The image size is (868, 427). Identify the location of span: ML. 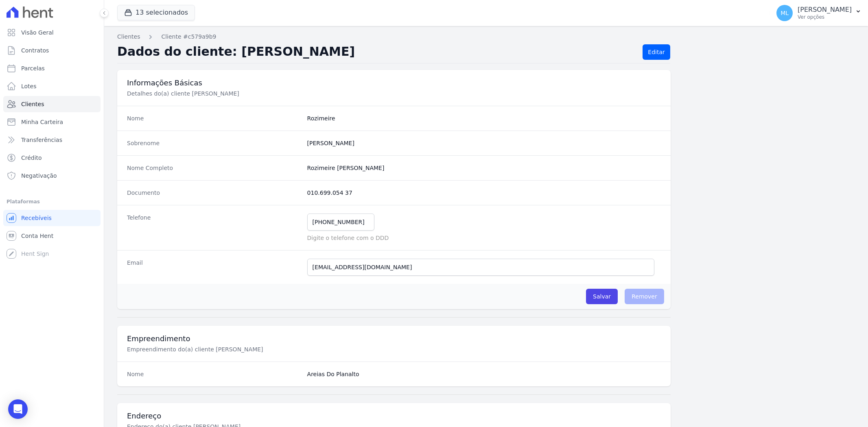
(785, 13).